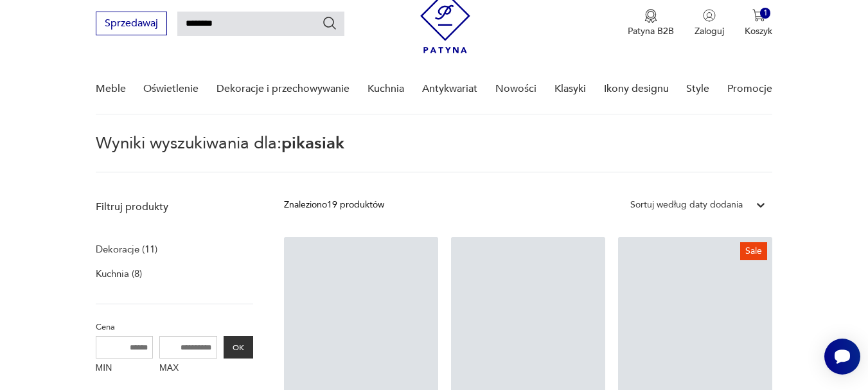 The image size is (868, 390). What do you see at coordinates (709, 15) in the screenshot?
I see `img: Ikonka użytkownika` at bounding box center [709, 15].